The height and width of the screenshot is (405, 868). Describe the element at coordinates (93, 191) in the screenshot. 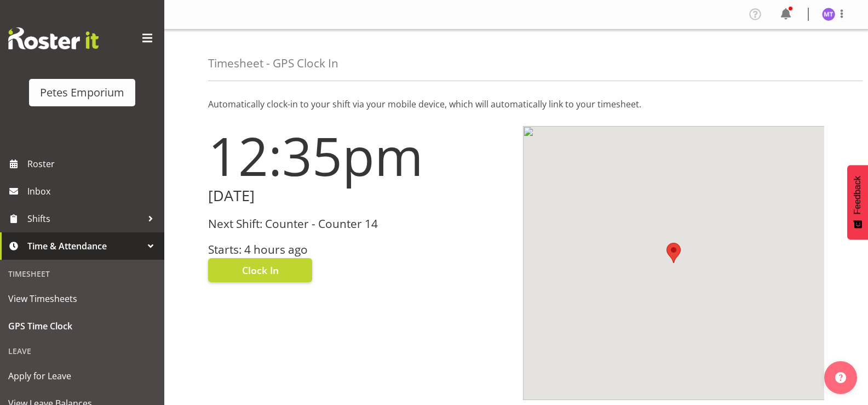

I see `span: Inbox` at that location.